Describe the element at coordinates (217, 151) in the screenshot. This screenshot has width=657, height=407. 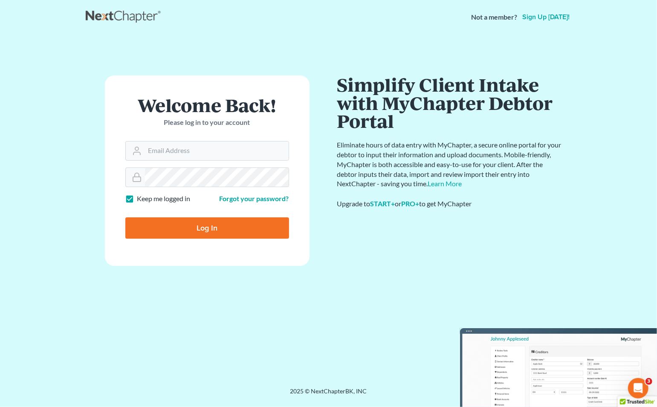
I see `input: Email Address` at that location.